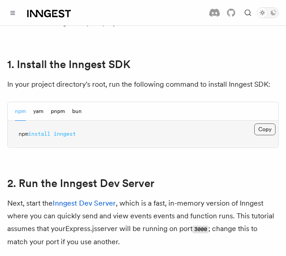 The width and height of the screenshot is (286, 256). Describe the element at coordinates (20, 111) in the screenshot. I see `button: npm` at that location.